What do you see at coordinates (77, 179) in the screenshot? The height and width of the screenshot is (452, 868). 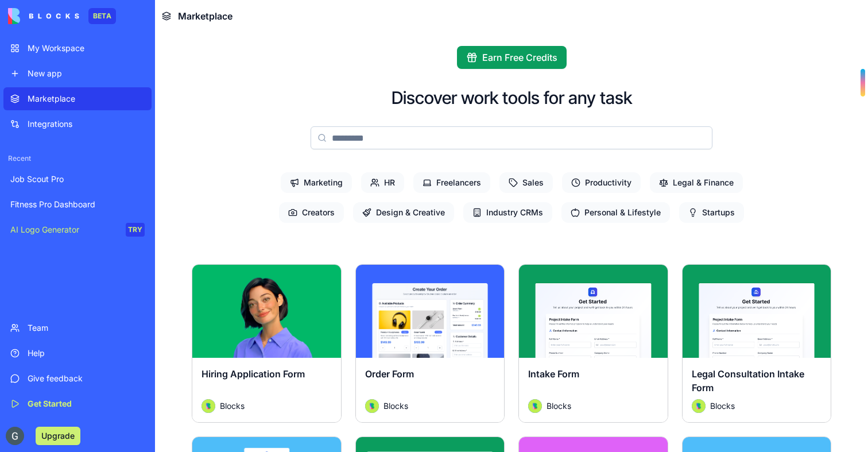 I see `a: Job Scout Pro` at bounding box center [77, 179].